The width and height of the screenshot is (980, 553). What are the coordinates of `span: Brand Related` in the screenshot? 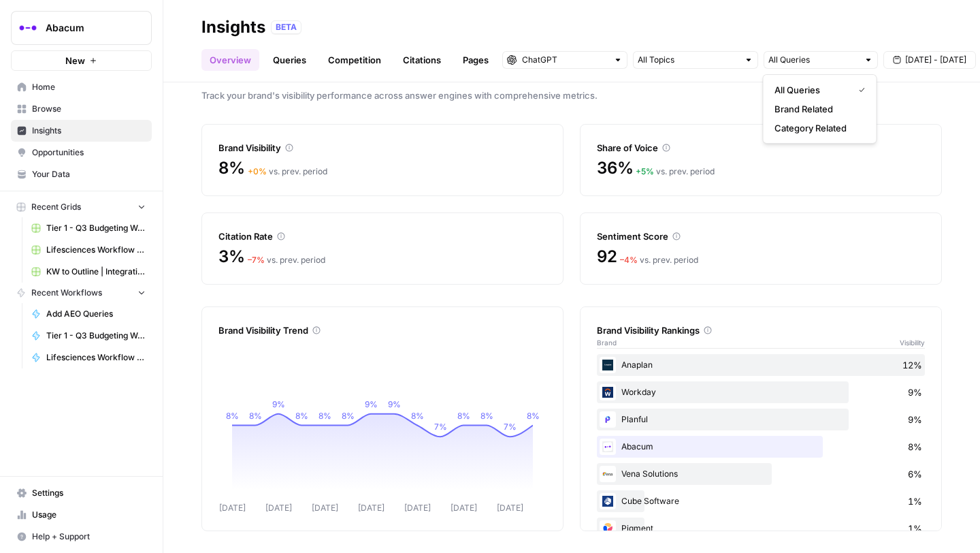 It's located at (817, 109).